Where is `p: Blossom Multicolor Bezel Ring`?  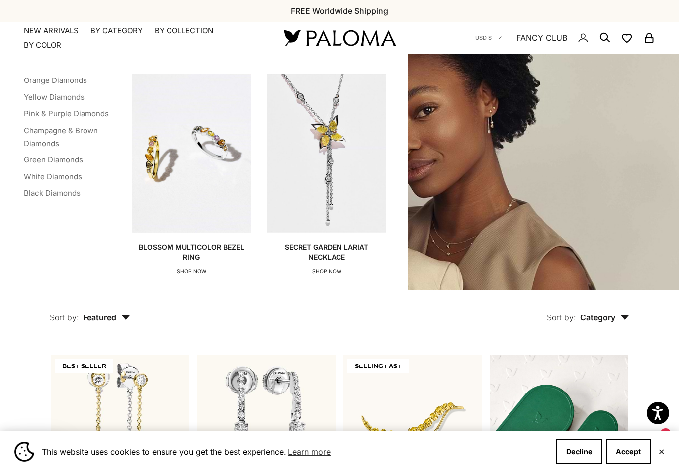 p: Blossom Multicolor Bezel Ring is located at coordinates (191, 252).